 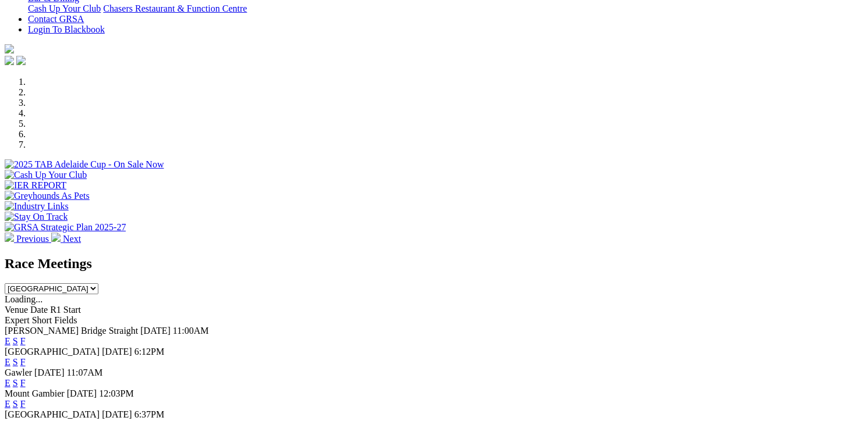 I want to click on span: Previous, so click(x=33, y=239).